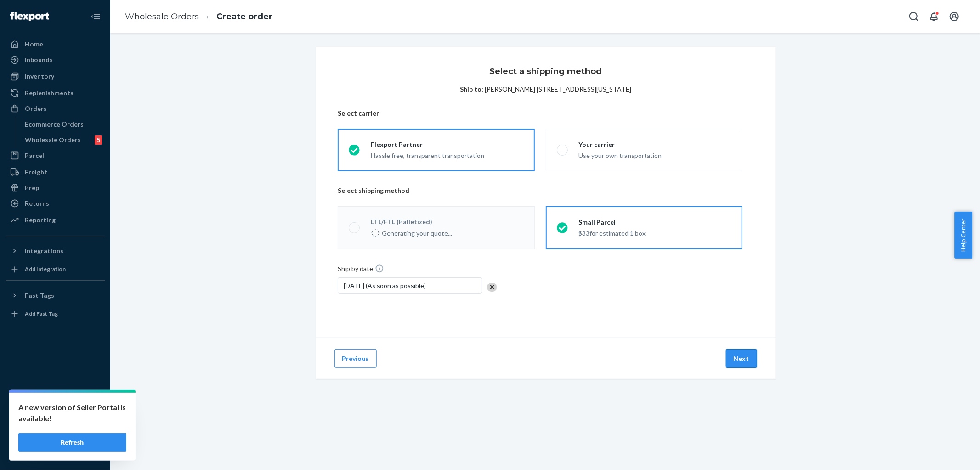 The height and width of the screenshot is (470, 980). What do you see at coordinates (36, 108) in the screenshot?
I see `div: Orders` at bounding box center [36, 108].